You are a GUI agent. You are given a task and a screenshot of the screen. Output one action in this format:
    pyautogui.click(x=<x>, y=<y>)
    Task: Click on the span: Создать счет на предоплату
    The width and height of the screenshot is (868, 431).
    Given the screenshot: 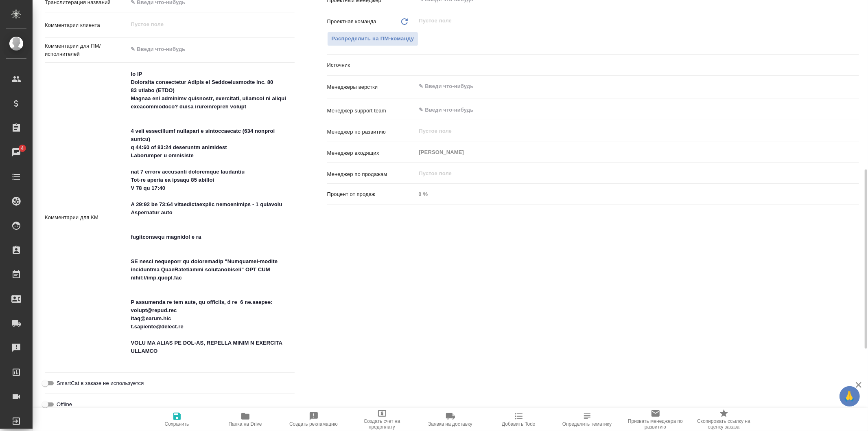 What is the action you would take?
    pyautogui.click(x=382, y=424)
    